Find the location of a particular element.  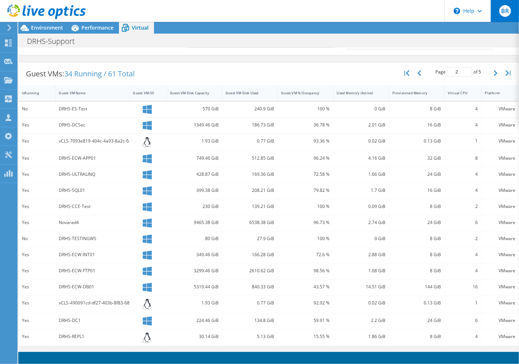

div: 2.2 GiB is located at coordinates (361, 320).